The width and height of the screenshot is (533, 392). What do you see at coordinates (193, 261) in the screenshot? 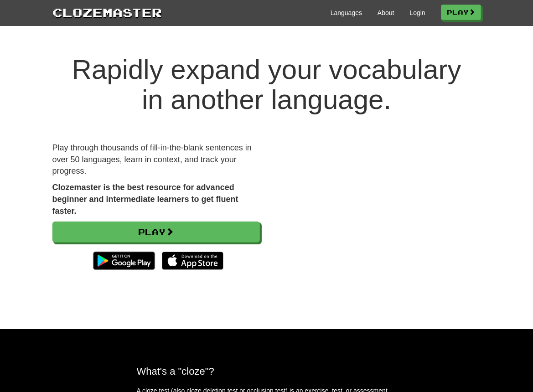
I see `img: Download_on_the_App_Store_Badge_US-UK_135x40-25178aeef6eb6b83b96f5f2d004eda3bffbb37122de64afbaef7...` at bounding box center [193, 261].